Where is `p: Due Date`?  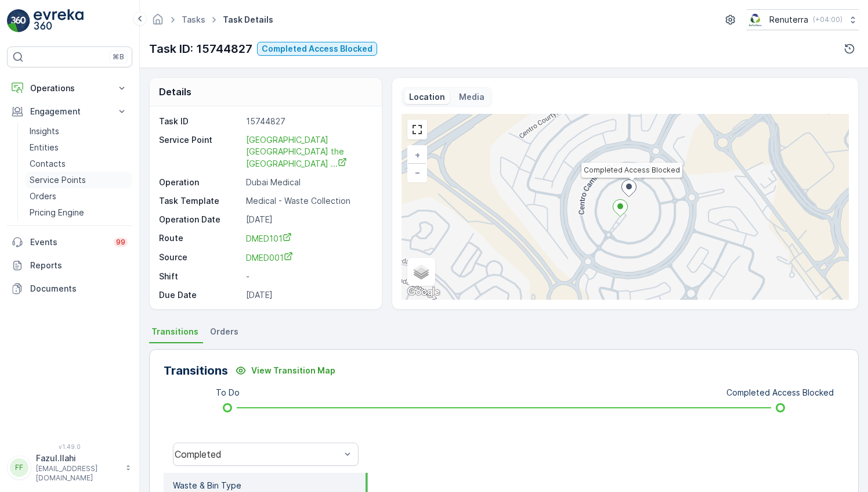 p: Due Date is located at coordinates (200, 295).